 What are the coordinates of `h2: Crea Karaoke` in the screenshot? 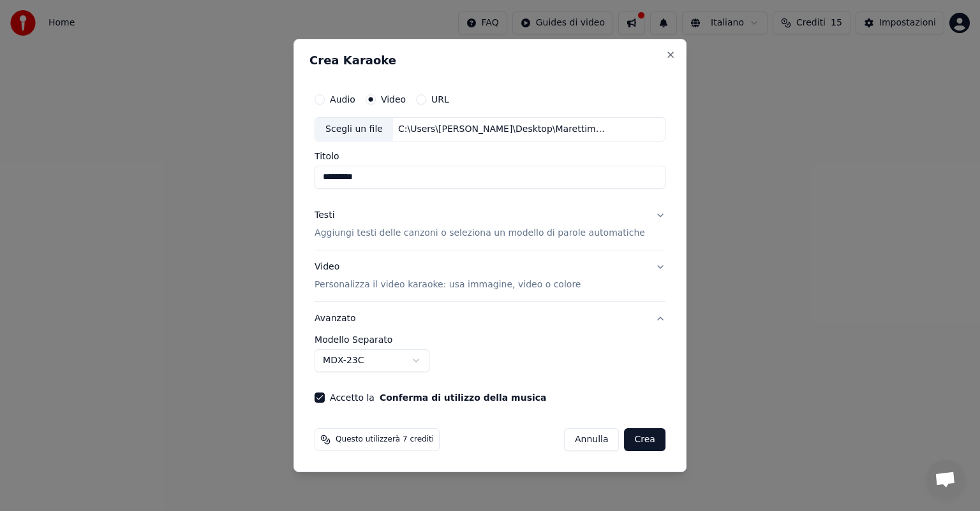 It's located at (490, 61).